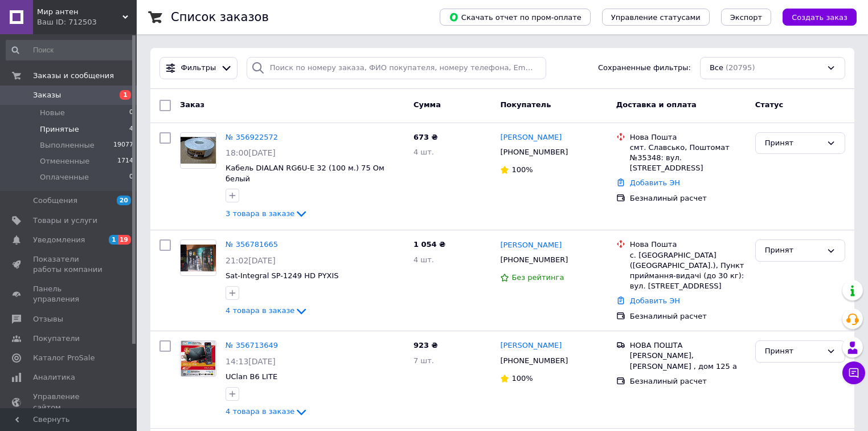 The image size is (868, 431). What do you see at coordinates (425, 345) in the screenshot?
I see `span: 923 ₴` at bounding box center [425, 345].